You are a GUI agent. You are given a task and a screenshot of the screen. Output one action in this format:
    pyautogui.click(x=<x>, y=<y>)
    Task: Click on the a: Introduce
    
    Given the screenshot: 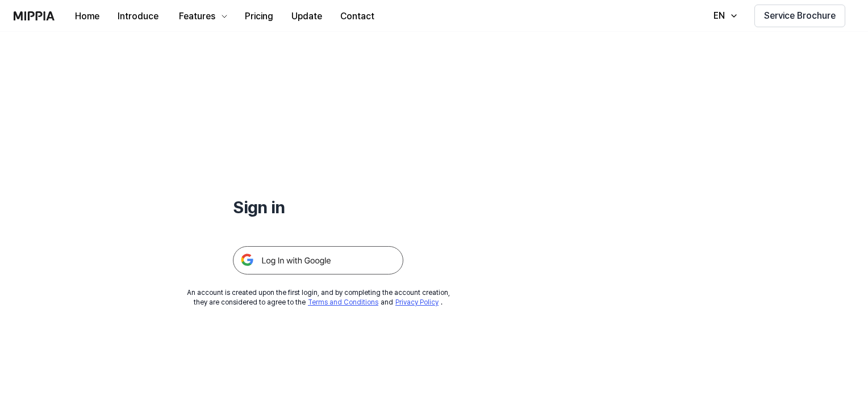 What is the action you would take?
    pyautogui.click(x=138, y=17)
    